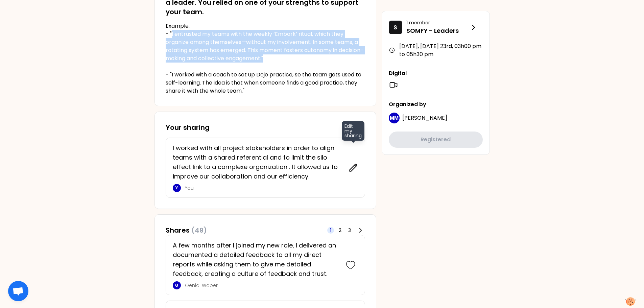 The image size is (644, 308). Describe the element at coordinates (18, 291) in the screenshot. I see `div: Ouvrir le chat` at that location.